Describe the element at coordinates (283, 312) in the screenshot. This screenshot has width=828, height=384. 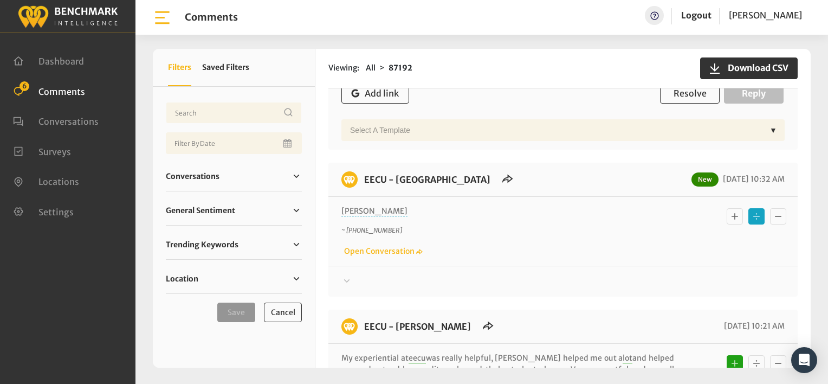
I see `button: Cancel` at that location.